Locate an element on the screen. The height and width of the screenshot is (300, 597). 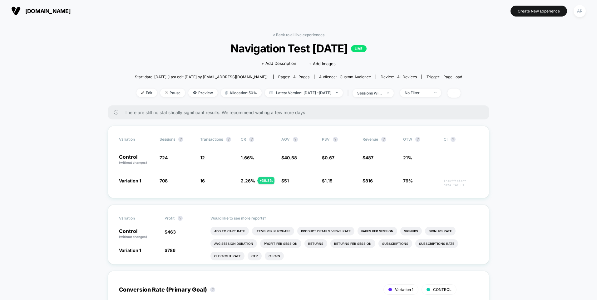
span: Page Load is located at coordinates (453, 77).